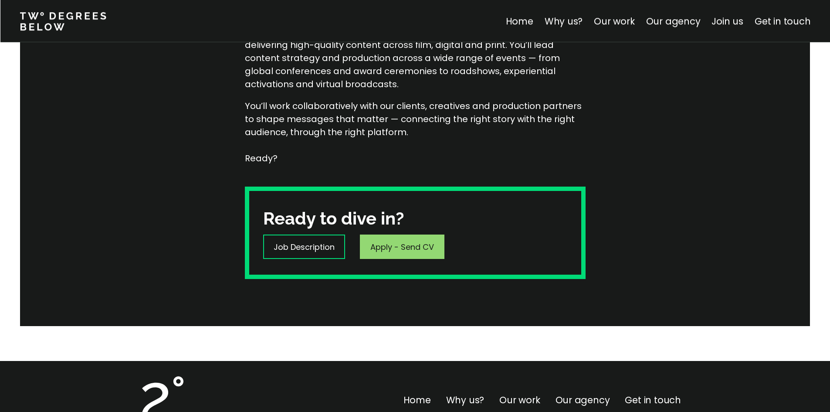 The width and height of the screenshot is (830, 412). I want to click on a: Job Description, so click(304, 247).